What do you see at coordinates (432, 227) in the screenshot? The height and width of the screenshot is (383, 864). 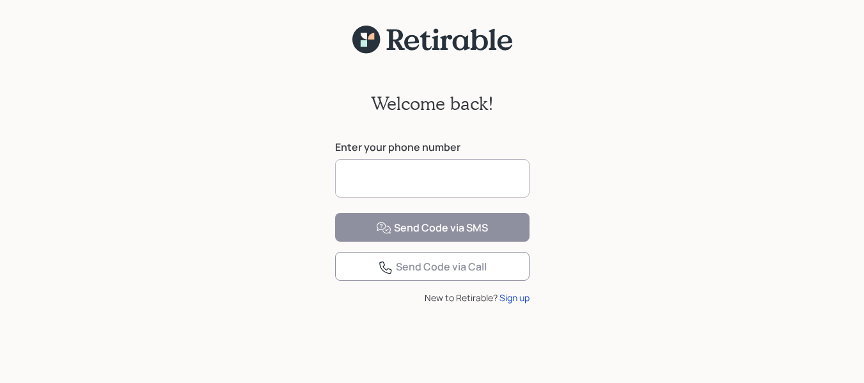 I see `button: Send Code via SMS` at bounding box center [432, 227].